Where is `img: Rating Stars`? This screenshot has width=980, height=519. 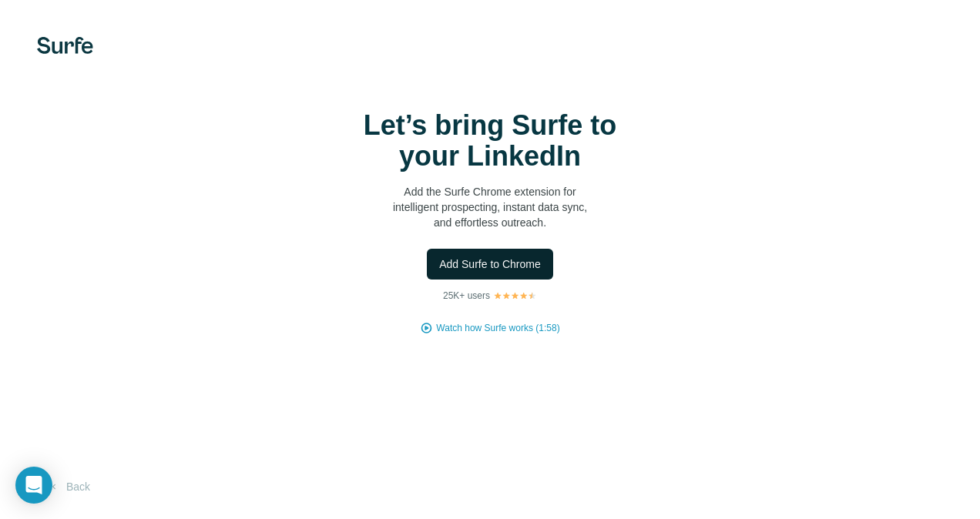
img: Rating Stars is located at coordinates (515, 296).